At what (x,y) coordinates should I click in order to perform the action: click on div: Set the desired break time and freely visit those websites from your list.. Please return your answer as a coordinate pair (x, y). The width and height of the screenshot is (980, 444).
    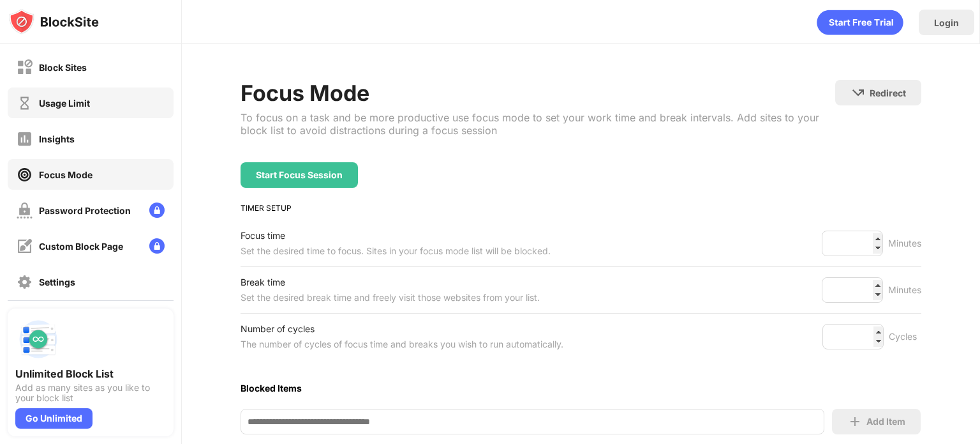
    Looking at the image, I should click on (390, 297).